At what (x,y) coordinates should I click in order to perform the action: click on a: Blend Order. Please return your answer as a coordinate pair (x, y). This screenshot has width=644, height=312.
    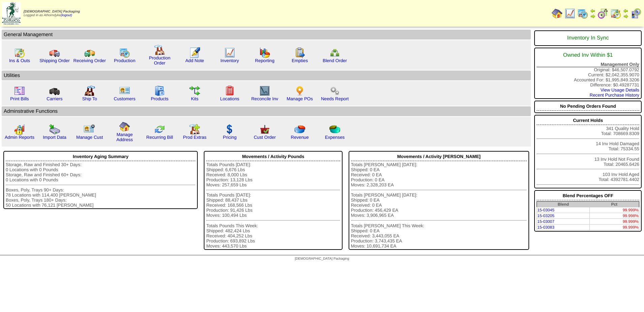
    Looking at the image, I should click on (335, 60).